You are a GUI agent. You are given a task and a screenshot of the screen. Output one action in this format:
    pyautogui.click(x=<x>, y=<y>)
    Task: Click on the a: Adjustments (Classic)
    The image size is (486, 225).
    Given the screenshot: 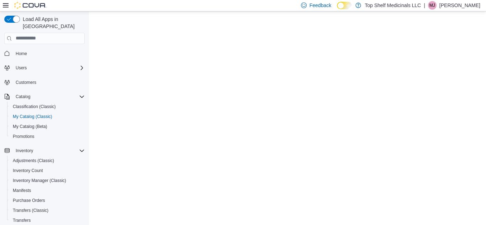 What is the action you would take?
    pyautogui.click(x=33, y=161)
    